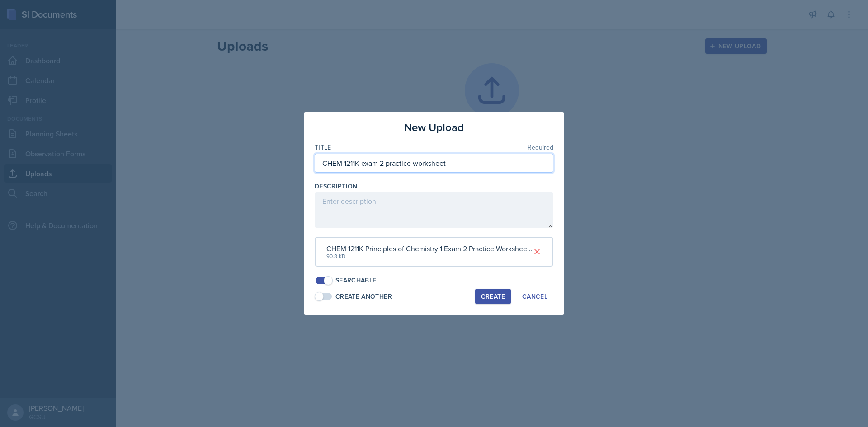 The height and width of the screenshot is (427, 868). Describe the element at coordinates (430, 249) in the screenshot. I see `div: CHEM 1211K Principles of Chemistry 1 Exam 2 Practice Worksheet.pdf` at that location.